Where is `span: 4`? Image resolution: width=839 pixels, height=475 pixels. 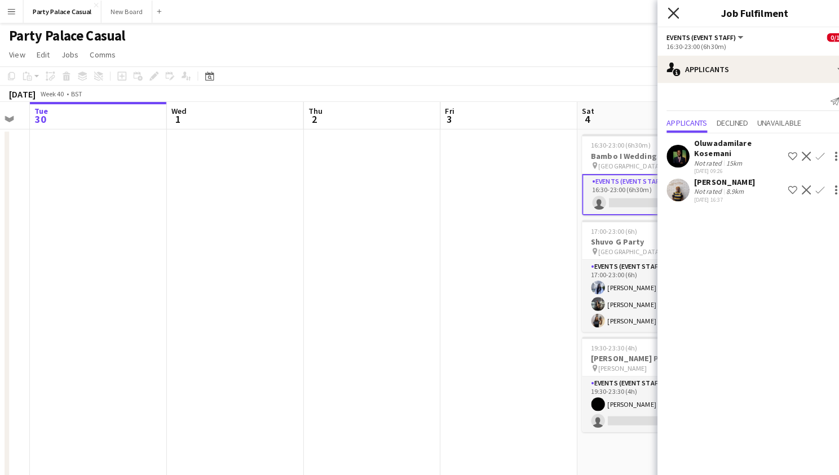
span: 4 is located at coordinates (578, 117).